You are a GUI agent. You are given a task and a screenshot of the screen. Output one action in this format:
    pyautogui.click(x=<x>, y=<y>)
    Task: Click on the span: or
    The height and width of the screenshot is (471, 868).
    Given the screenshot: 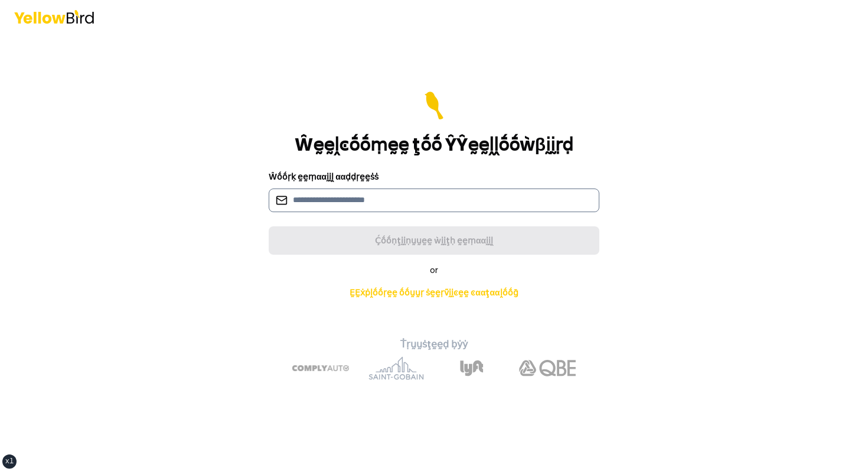 What is the action you would take?
    pyautogui.click(x=434, y=270)
    